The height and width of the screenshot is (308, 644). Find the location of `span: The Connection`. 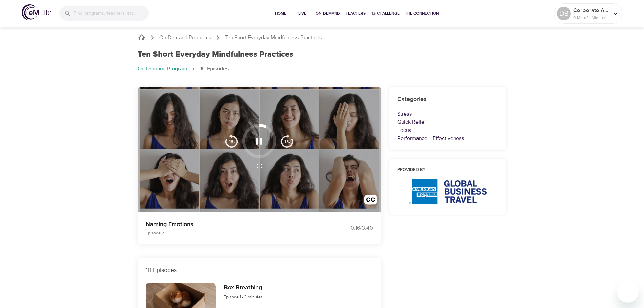

span: The Connection is located at coordinates (422, 13).